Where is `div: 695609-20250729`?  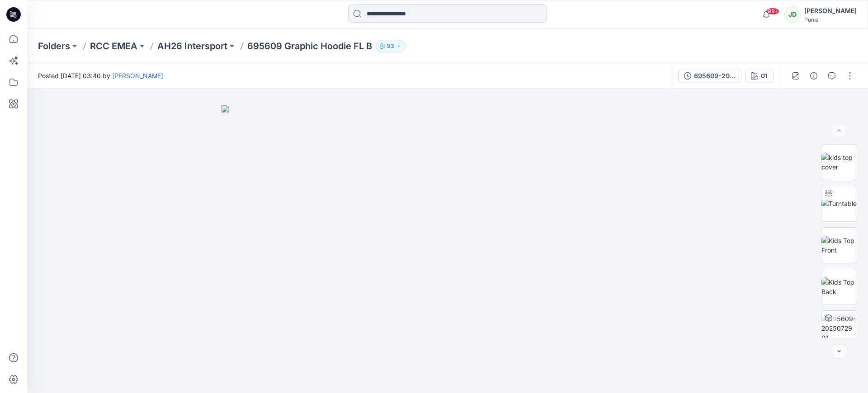 div: 695609-20250729 is located at coordinates (715, 76).